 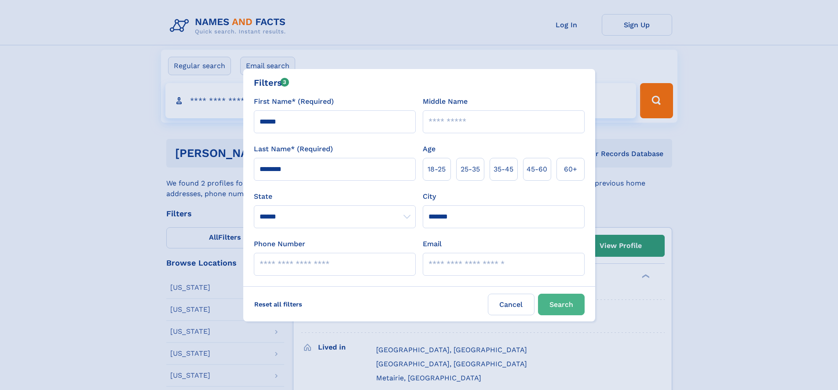 What do you see at coordinates (278, 304) in the screenshot?
I see `label: Reset all filters` at bounding box center [278, 304].